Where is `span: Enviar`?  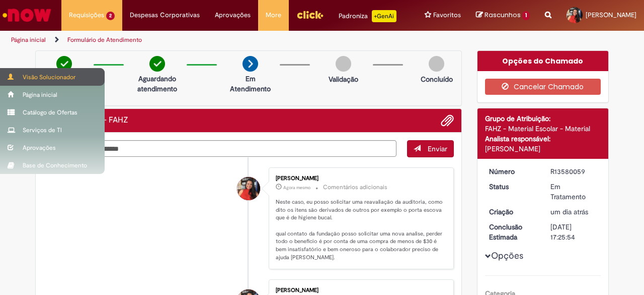
span: Enviar is located at coordinates (437, 149).